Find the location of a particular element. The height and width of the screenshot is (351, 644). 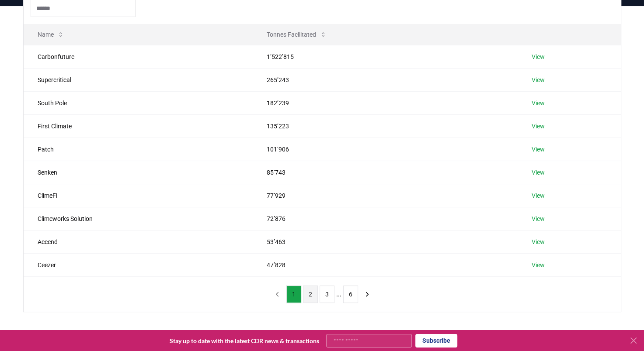

td: ClimeFi is located at coordinates (138, 195).